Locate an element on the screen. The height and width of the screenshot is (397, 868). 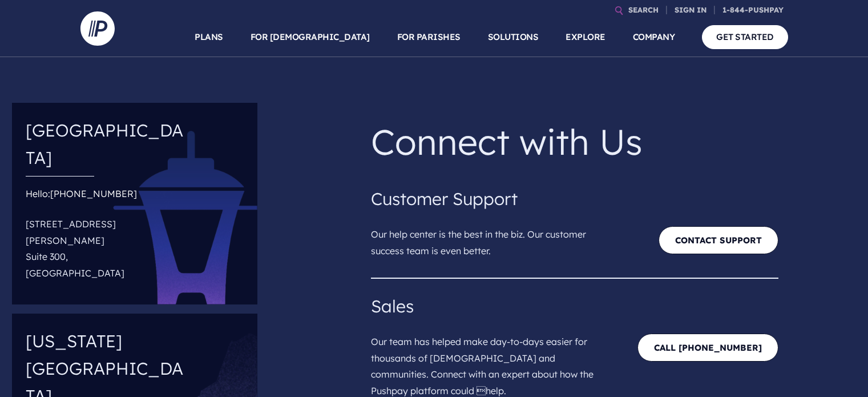
a: GET STARTED is located at coordinates (745, 36).